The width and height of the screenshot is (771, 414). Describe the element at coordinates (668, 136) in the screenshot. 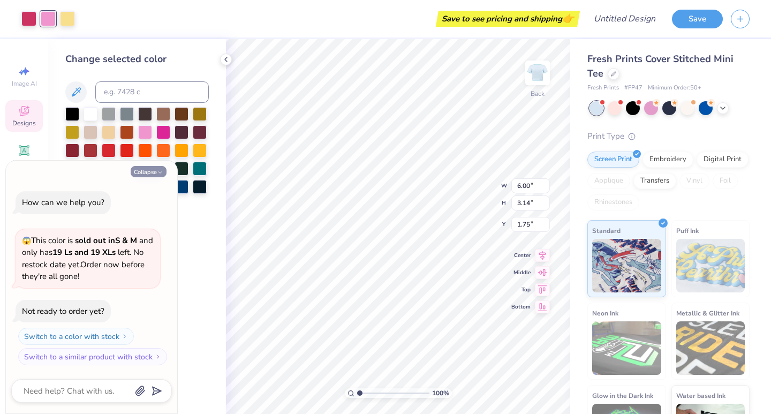

I see `div: Print Type` at that location.